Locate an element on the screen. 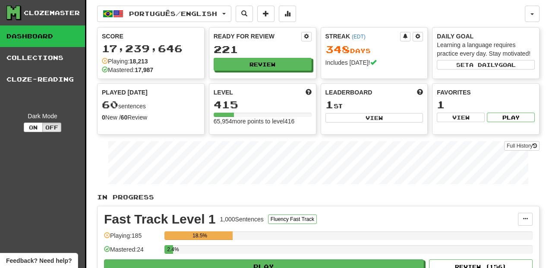  span: Leaderboard is located at coordinates (349, 92).